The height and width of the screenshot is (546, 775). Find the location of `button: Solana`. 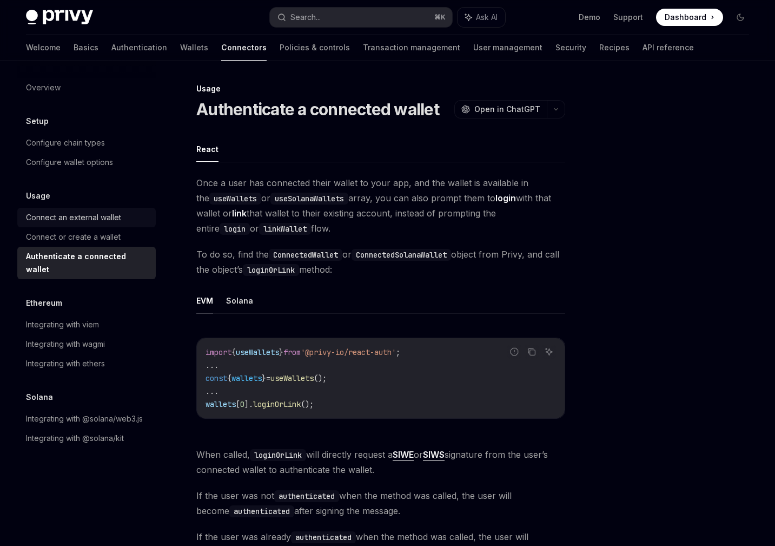

button: Solana is located at coordinates (240, 300).